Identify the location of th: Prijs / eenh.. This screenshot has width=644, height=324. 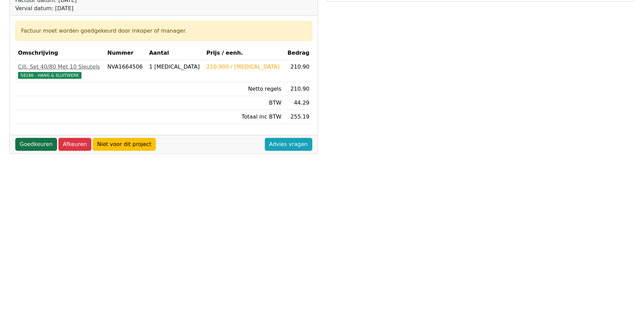
(243, 53).